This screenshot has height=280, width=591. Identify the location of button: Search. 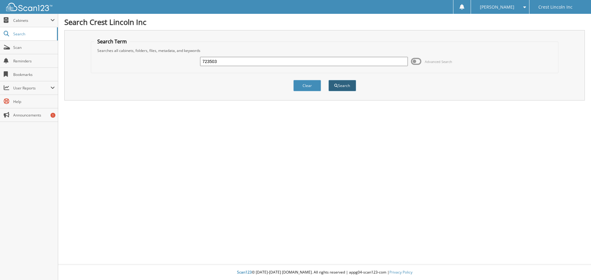
(342, 86).